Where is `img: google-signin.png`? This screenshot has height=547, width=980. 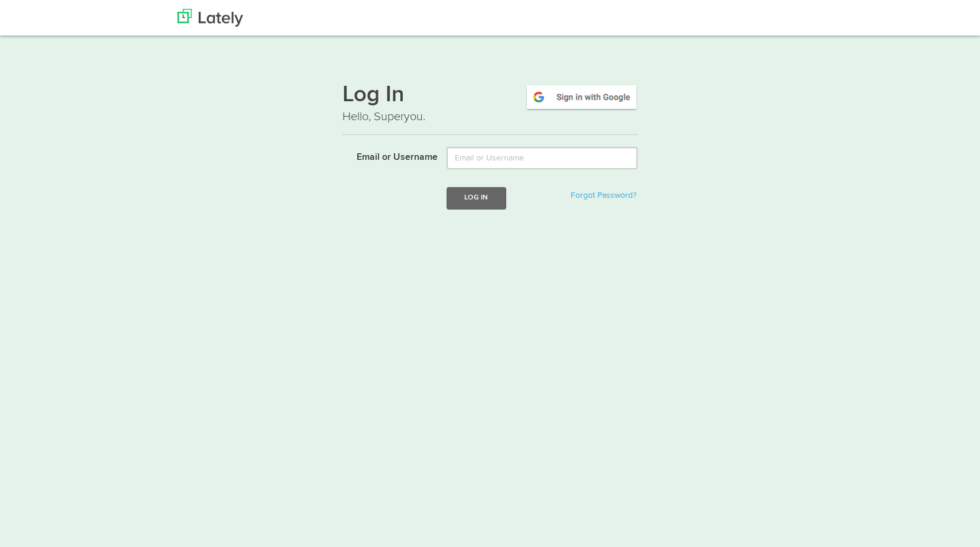 img: google-signin.png is located at coordinates (581, 97).